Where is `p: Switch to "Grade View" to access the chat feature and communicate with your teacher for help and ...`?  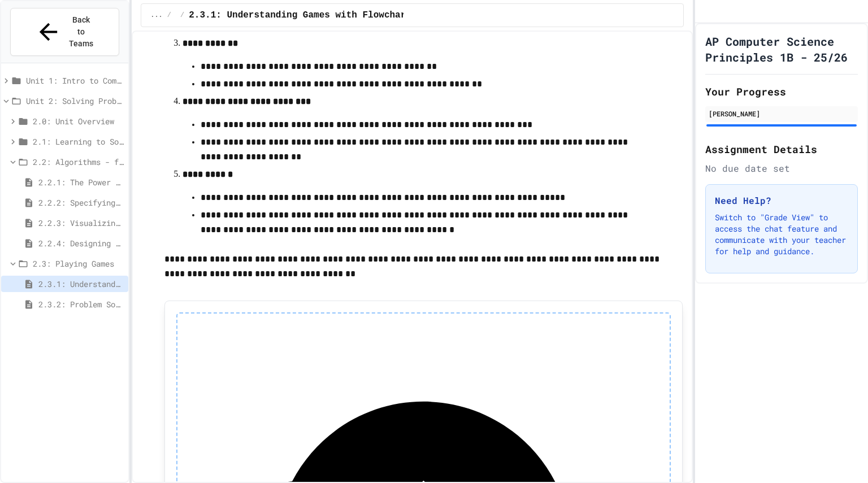 p: Switch to "Grade View" to access the chat feature and communicate with your teacher for help and ... is located at coordinates (781, 234).